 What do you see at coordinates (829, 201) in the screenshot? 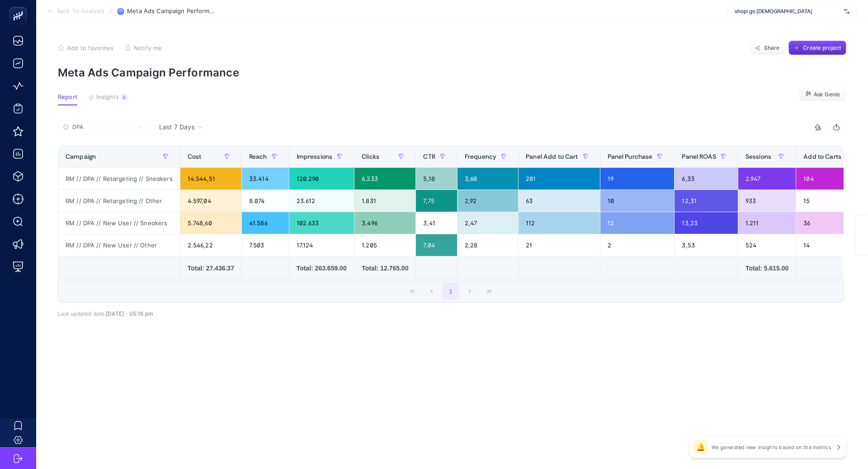
I see `div: 15` at bounding box center [829, 201].